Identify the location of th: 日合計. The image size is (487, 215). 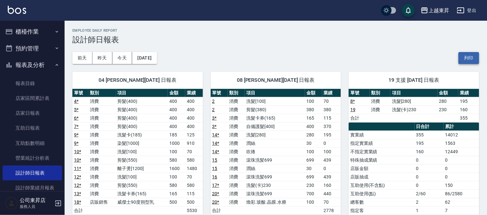
(429, 127).